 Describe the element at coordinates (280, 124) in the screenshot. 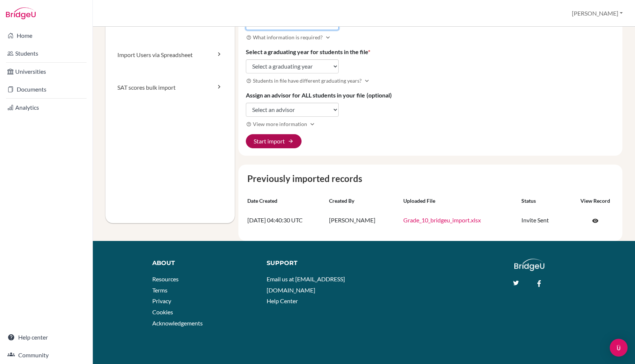

I see `span: View more information` at that location.